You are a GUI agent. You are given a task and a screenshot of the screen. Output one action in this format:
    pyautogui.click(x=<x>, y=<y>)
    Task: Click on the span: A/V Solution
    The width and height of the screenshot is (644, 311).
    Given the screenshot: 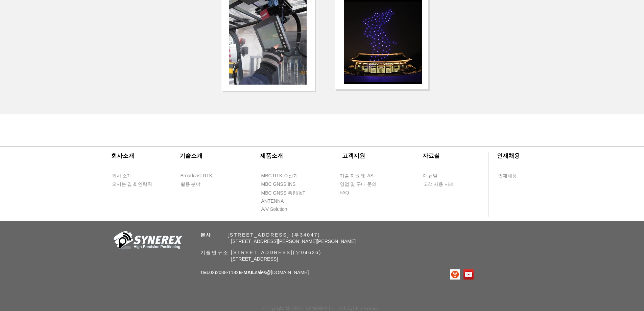 What is the action you would take?
    pyautogui.click(x=274, y=210)
    